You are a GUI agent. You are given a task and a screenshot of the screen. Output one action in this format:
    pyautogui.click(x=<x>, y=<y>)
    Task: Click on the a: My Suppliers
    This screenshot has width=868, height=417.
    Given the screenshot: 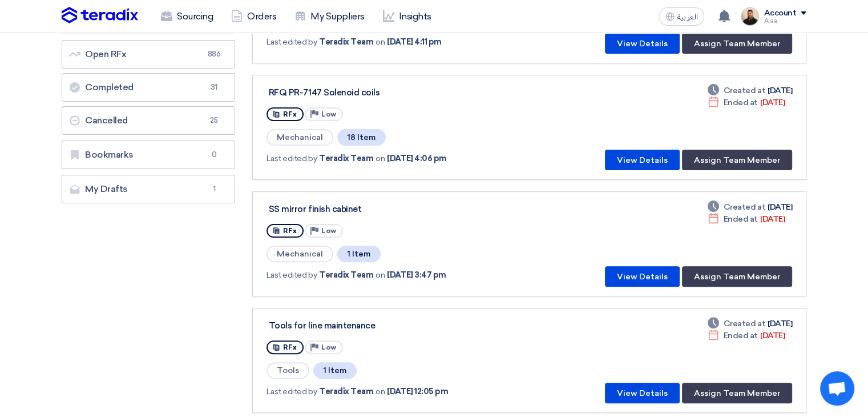 What is the action you would take?
    pyautogui.click(x=329, y=17)
    